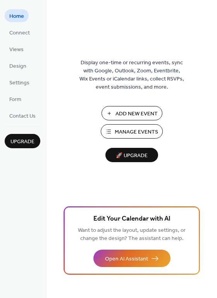  Describe the element at coordinates (16, 50) in the screenshot. I see `span: Views` at that location.